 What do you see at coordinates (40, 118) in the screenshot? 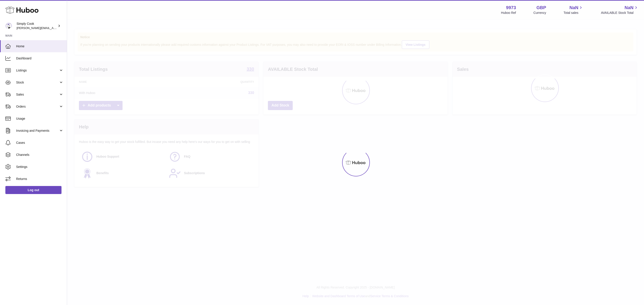
I see `span: Usage` at bounding box center [40, 118].